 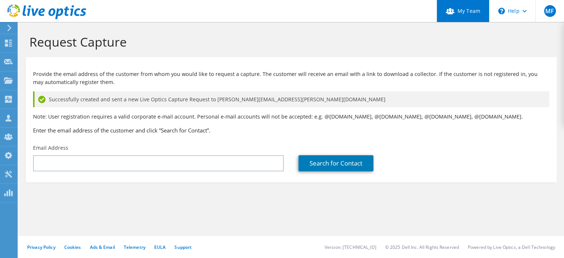 What do you see at coordinates (134, 247) in the screenshot?
I see `a: Telemetry` at bounding box center [134, 247].